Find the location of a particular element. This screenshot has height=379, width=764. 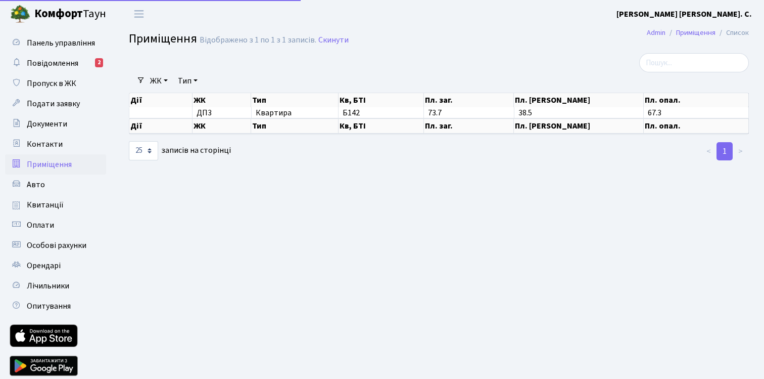

span: Квитанції is located at coordinates (45, 205).